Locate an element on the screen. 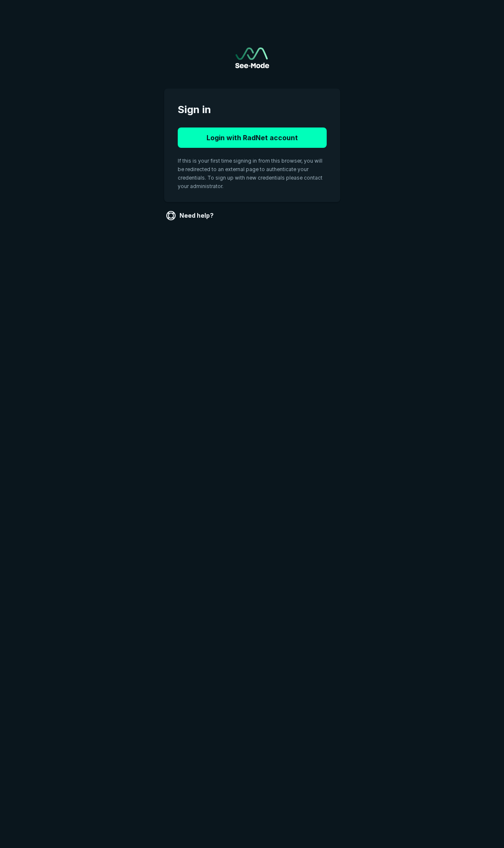 The height and width of the screenshot is (848, 504). a: Need help? is located at coordinates (190, 215).